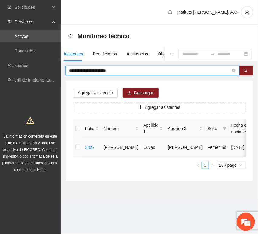  What do you see at coordinates (59, 176) in the screenshot?
I see `textarea: Escriba su mensaje y pulse “Intro”` at bounding box center [59, 176].